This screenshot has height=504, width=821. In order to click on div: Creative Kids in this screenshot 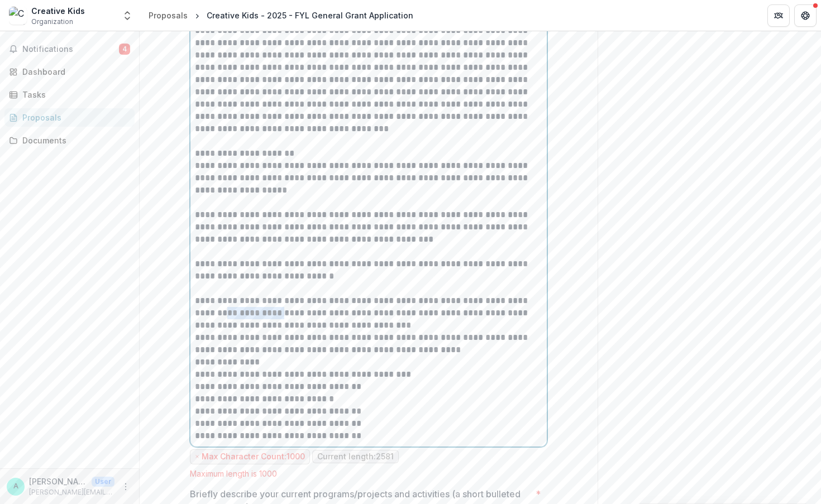, I will do `click(58, 11)`.